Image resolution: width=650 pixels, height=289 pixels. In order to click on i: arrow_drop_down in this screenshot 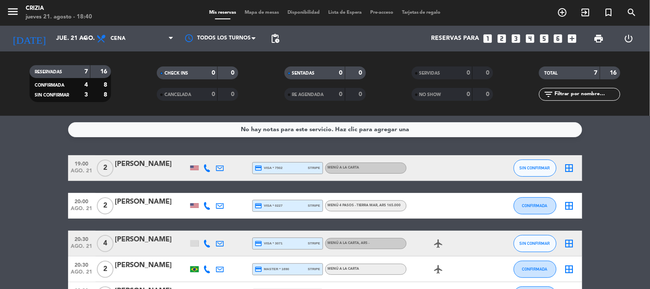, I will do `click(85, 39)`.